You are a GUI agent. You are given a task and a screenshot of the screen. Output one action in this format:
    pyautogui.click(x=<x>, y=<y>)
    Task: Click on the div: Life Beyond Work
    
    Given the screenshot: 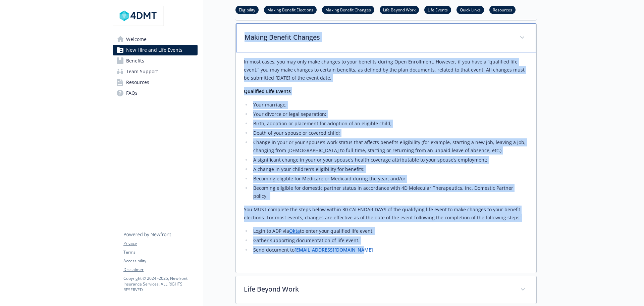 What is the action you would take?
    pyautogui.click(x=386, y=289)
    